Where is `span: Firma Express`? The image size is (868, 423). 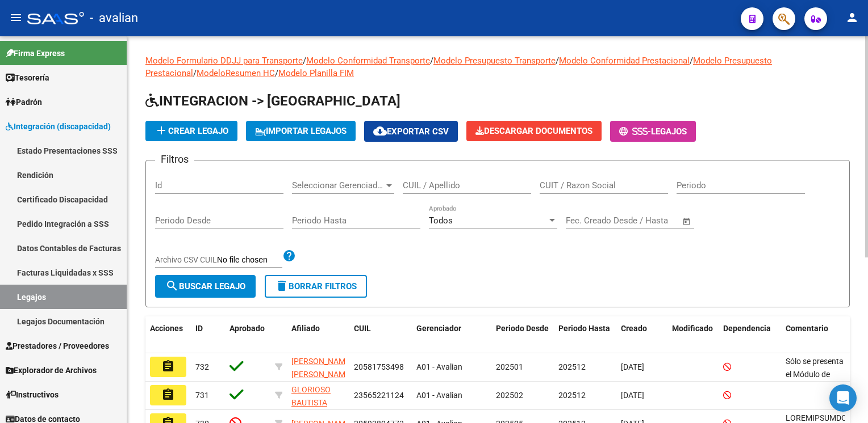 span: Firma Express is located at coordinates (35, 54).